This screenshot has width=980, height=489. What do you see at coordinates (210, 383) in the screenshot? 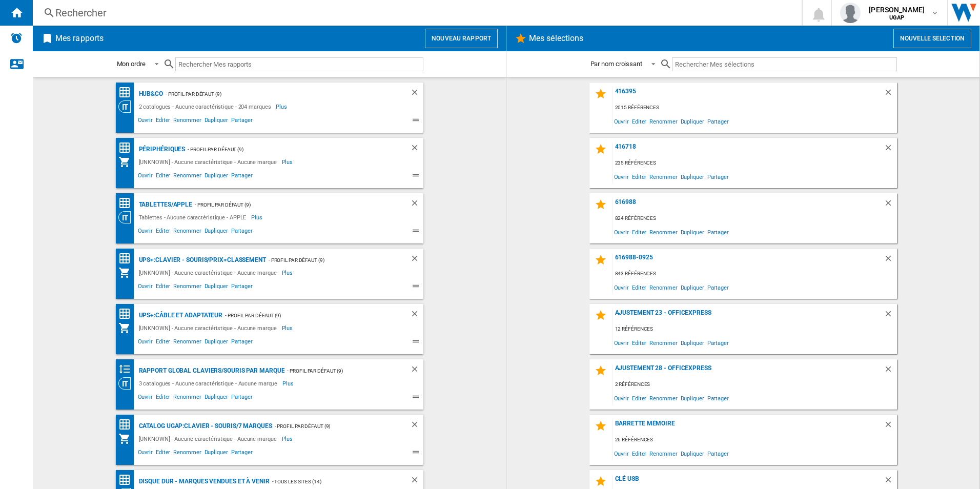
I see `div: 3 catalogues - Aucune caractéristique - Aucune marque` at bounding box center [210, 383].